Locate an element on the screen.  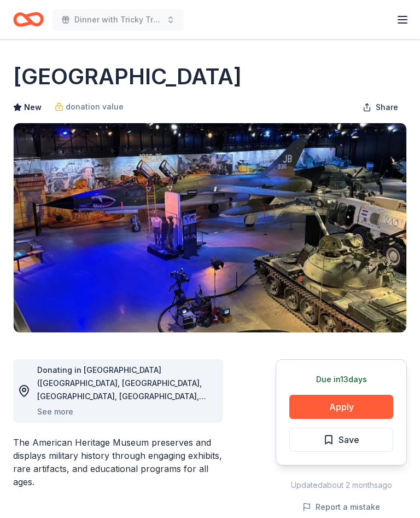
button: See more is located at coordinates (55, 412).